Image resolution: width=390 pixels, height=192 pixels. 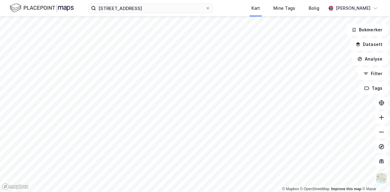 I want to click on button: Bokmerker, so click(x=367, y=30).